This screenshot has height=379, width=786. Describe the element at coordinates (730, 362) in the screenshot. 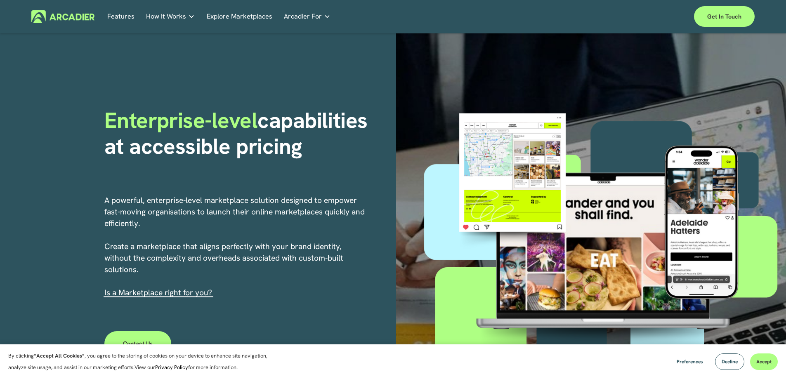

I see `span: Decline` at that location.